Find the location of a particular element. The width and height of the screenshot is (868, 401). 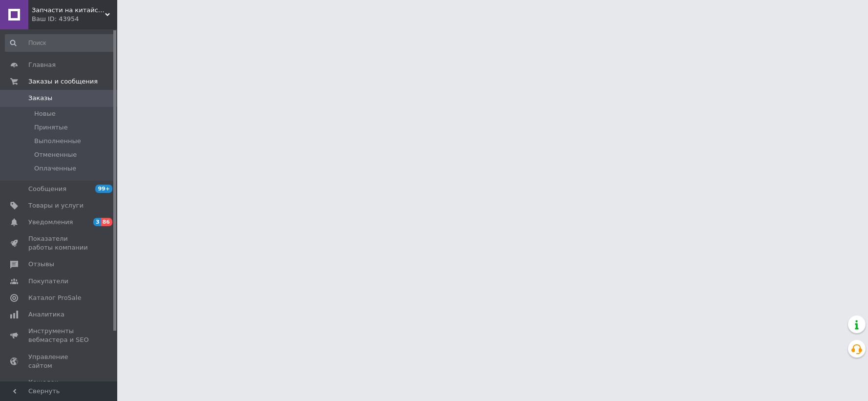

div: Ваш ID: 43954 is located at coordinates (74, 19).